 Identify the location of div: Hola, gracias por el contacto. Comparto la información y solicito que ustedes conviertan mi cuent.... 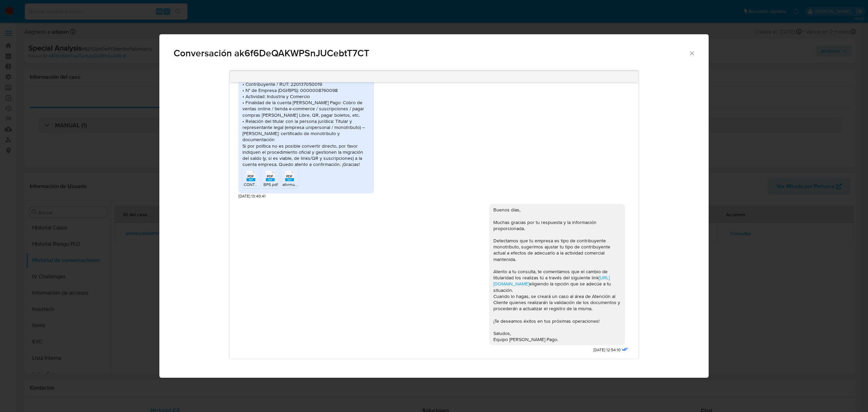
(306, 106).